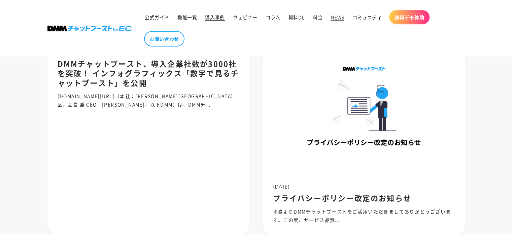  Describe the element at coordinates (273, 17) in the screenshot. I see `span: コラム` at that location.